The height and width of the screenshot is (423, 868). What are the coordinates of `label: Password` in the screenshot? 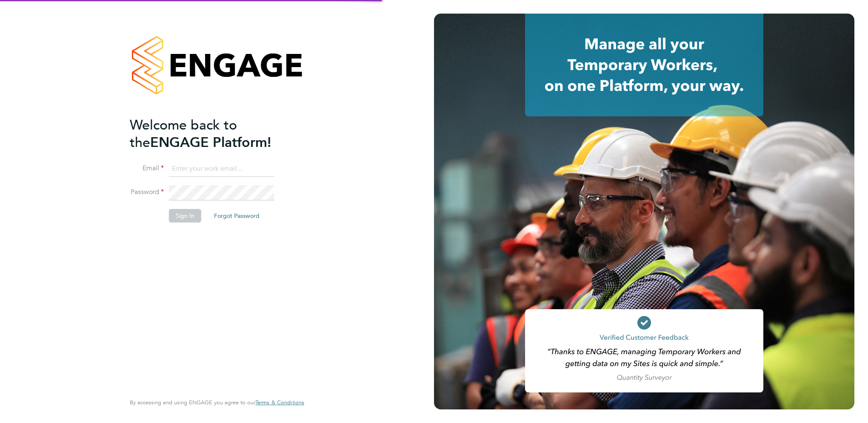 It's located at (147, 192).